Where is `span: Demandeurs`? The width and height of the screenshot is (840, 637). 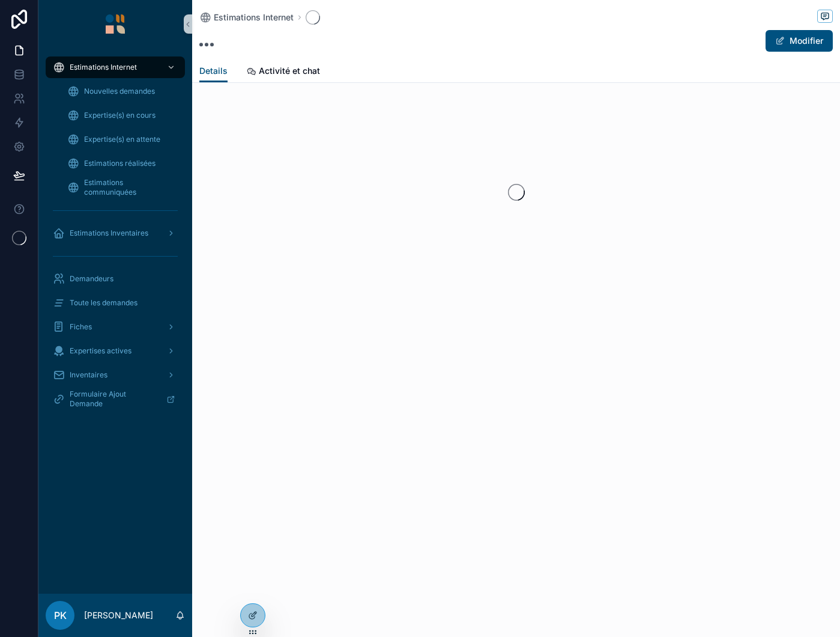 span: Demandeurs is located at coordinates (91, 279).